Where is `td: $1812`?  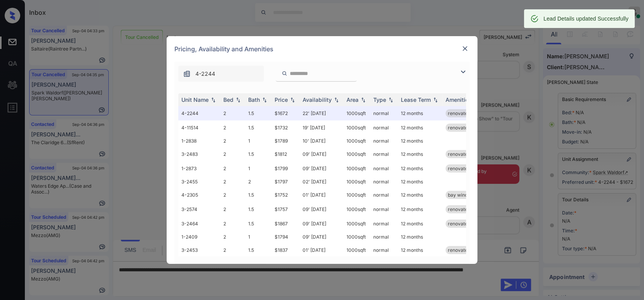 td: $1812 is located at coordinates (285, 154).